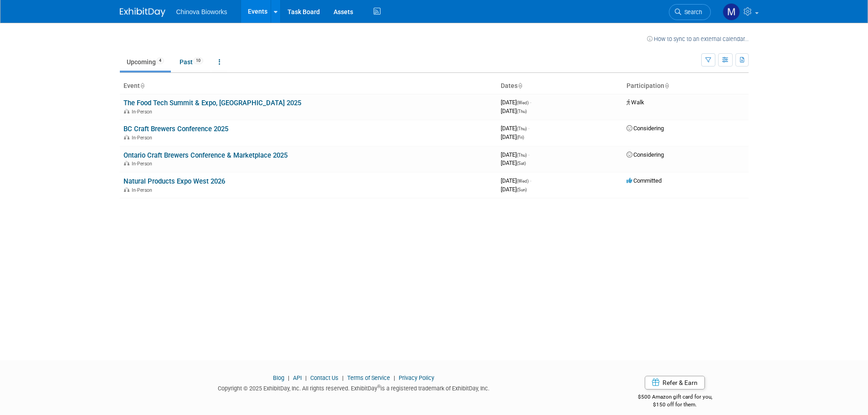  Describe the element at coordinates (279, 378) in the screenshot. I see `a: Blog` at that location.